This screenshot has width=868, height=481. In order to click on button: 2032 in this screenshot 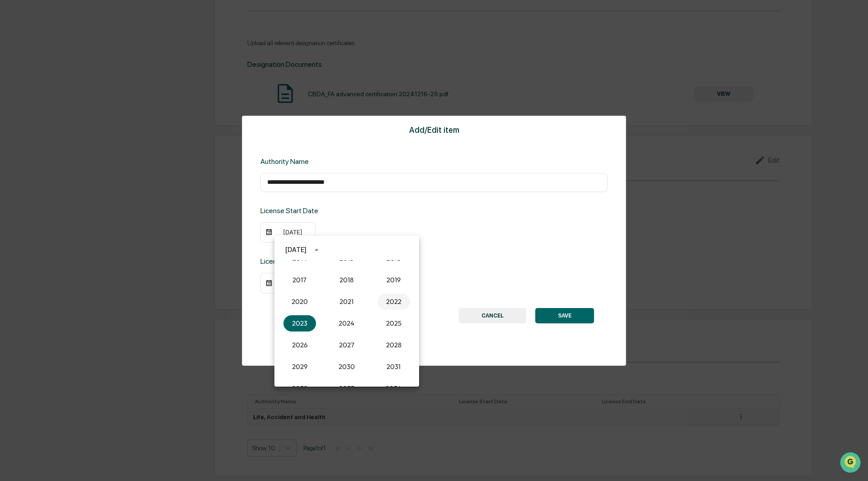, I will do `click(300, 389)`.